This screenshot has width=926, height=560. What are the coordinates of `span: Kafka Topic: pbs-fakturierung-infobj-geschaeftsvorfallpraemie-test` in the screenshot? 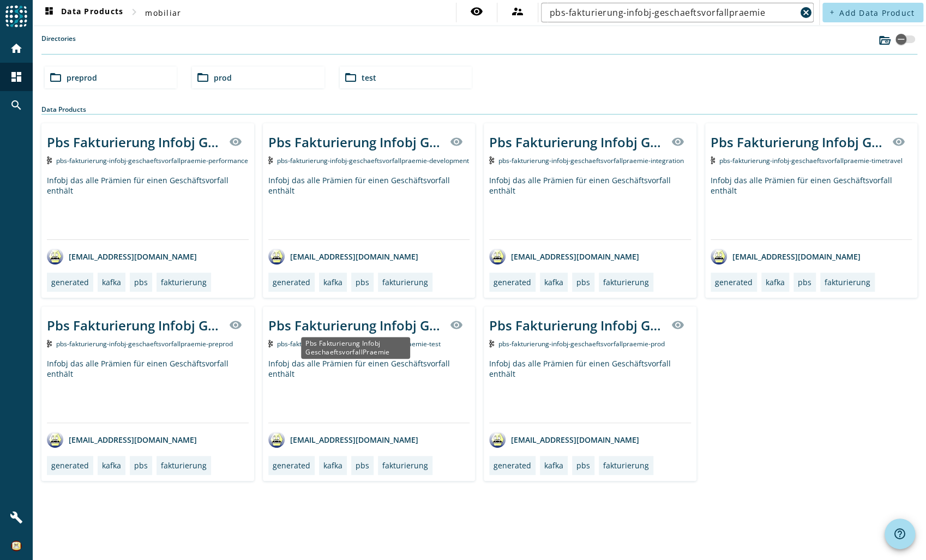 It's located at (359, 343).